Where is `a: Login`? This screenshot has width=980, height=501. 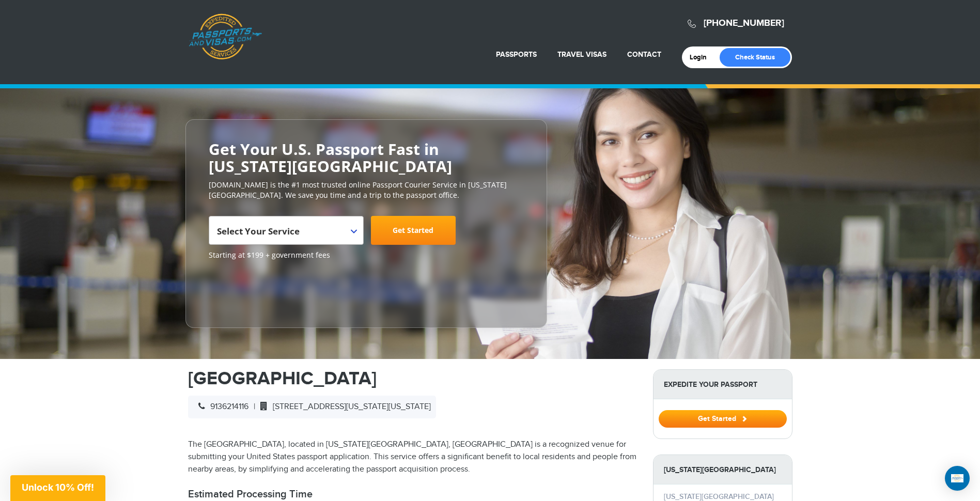 a: Login is located at coordinates (702, 57).